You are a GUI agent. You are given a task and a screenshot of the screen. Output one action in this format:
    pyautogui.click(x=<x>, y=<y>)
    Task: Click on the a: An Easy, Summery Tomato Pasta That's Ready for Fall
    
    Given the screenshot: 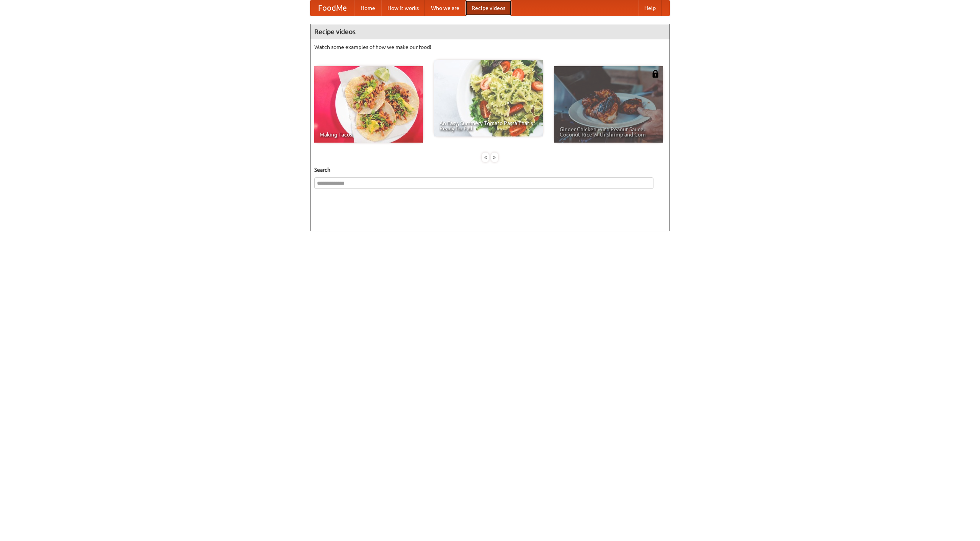 What is the action you would take?
    pyautogui.click(x=488, y=98)
    